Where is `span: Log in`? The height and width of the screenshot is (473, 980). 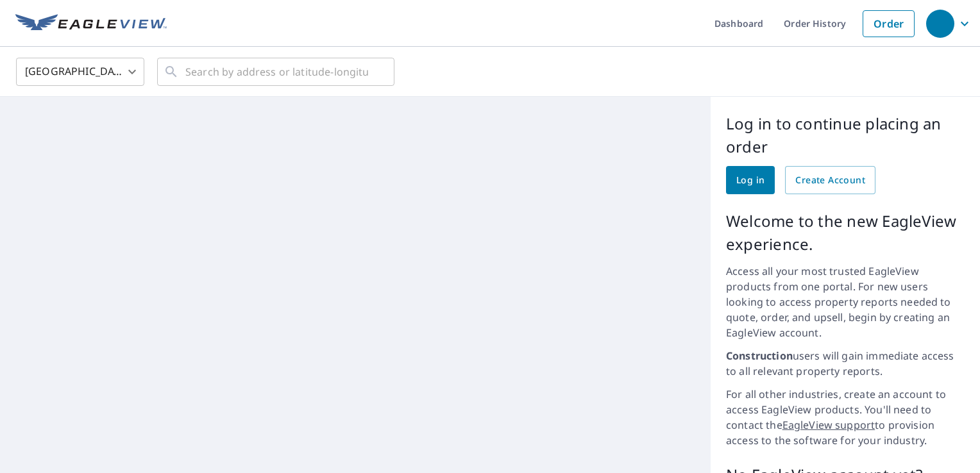
span: Log in is located at coordinates (751, 180).